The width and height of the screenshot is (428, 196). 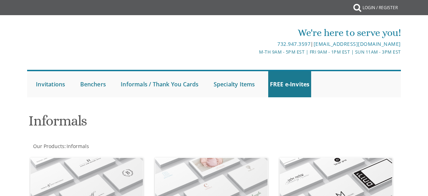 I want to click on a: Invitations, so click(x=50, y=84).